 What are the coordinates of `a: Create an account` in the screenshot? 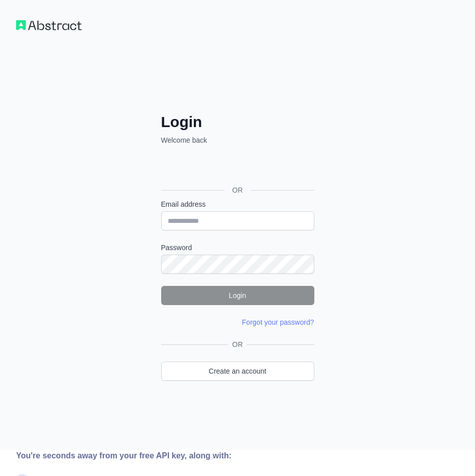 It's located at (238, 371).